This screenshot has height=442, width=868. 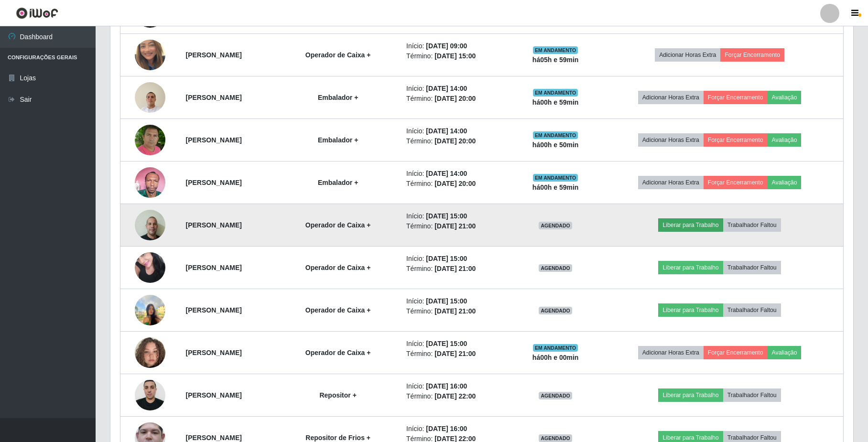 I want to click on strong: há 05 h e 59 min, so click(x=556, y=60).